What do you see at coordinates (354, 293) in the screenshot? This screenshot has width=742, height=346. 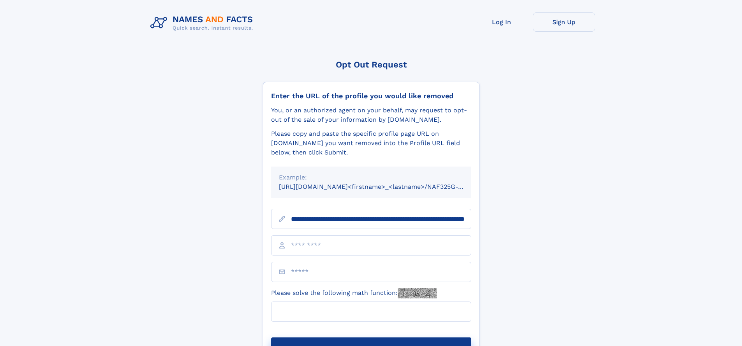 I see `label: Please solve the following math function:` at bounding box center [354, 293].